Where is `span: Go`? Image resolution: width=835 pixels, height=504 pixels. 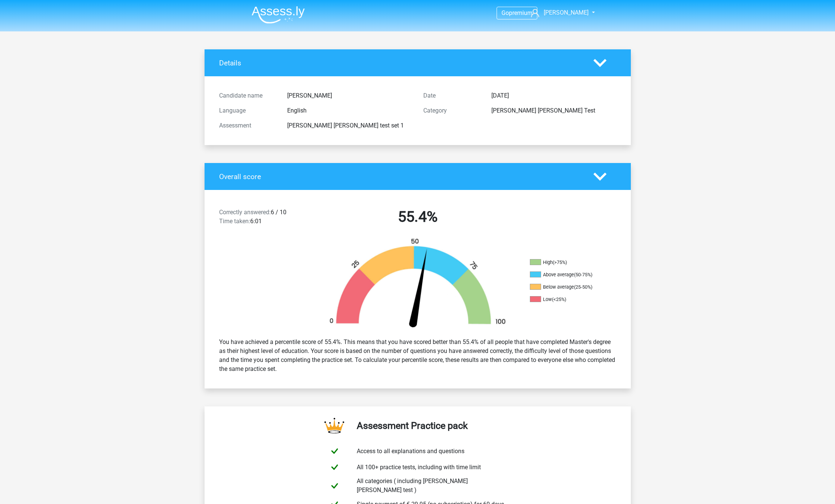
span: Go is located at coordinates (505, 13).